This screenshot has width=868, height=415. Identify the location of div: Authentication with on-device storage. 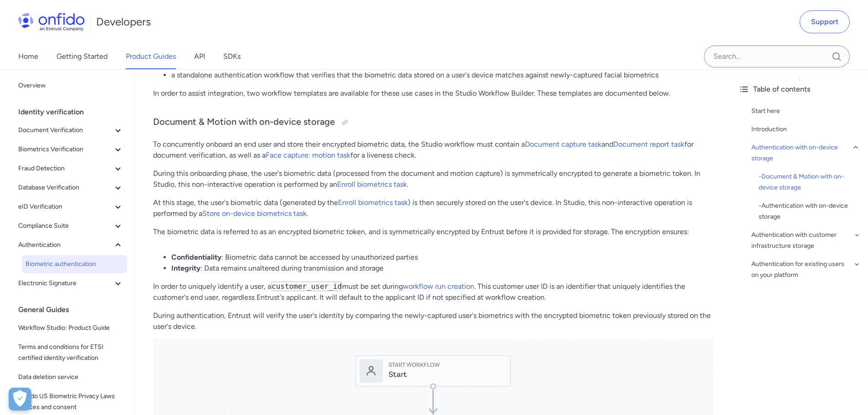
(807, 153).